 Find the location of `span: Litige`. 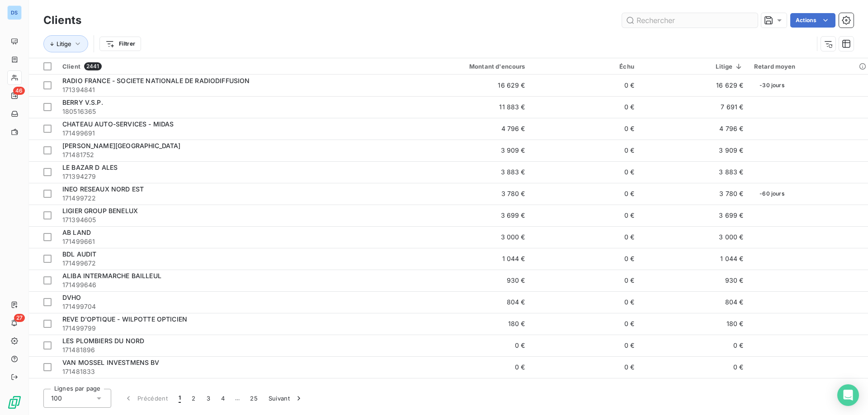

span: Litige is located at coordinates (63, 43).